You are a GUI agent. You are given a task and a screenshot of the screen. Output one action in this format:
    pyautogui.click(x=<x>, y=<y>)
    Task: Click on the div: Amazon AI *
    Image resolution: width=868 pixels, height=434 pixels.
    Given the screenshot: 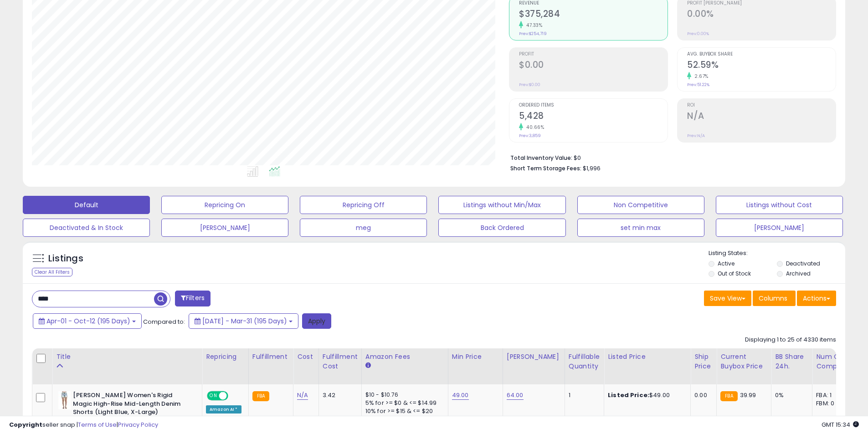 What is the action you would take?
    pyautogui.click(x=224, y=410)
    